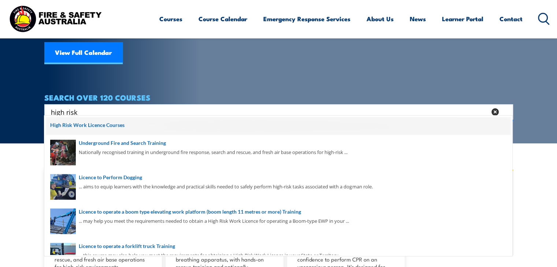 The image size is (557, 267). I want to click on a: Course Calendar, so click(223, 19).